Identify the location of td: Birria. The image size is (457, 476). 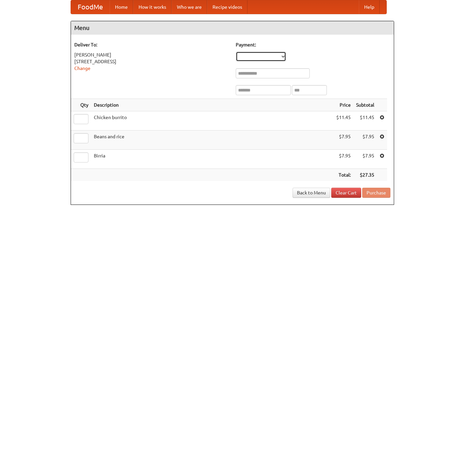
(212, 159).